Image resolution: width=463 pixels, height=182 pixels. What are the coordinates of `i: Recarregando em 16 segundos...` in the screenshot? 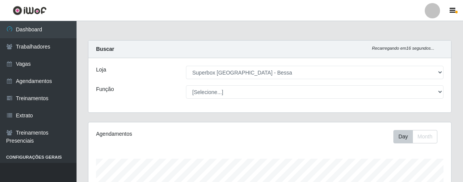 It's located at (403, 48).